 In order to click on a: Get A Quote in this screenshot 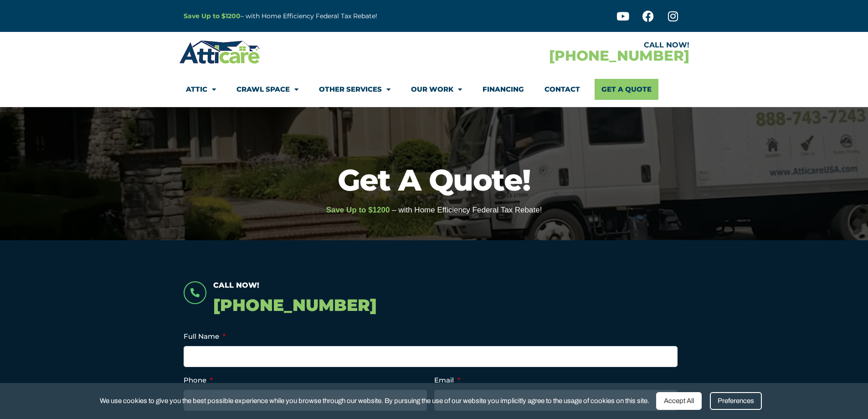, I will do `click(626, 89)`.